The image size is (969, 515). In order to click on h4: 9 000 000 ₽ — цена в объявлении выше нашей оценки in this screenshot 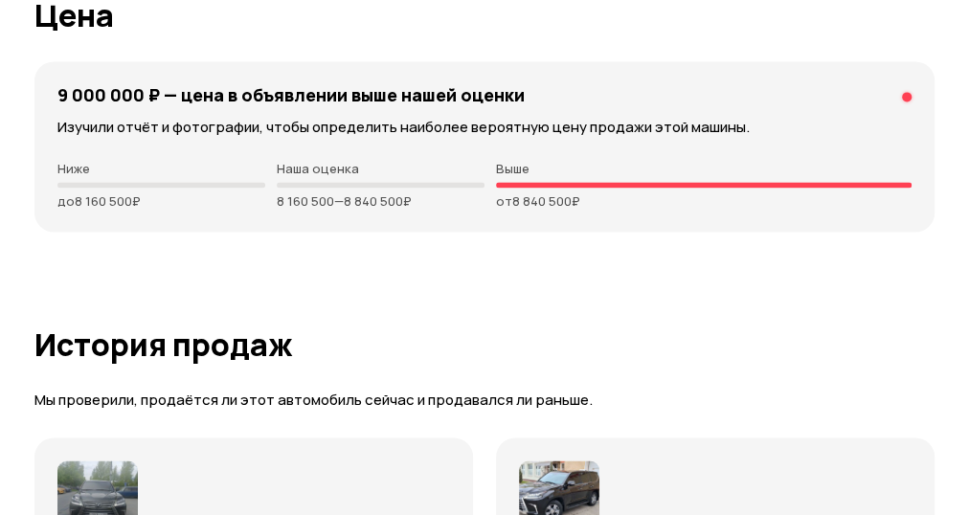, I will do `click(291, 95)`.